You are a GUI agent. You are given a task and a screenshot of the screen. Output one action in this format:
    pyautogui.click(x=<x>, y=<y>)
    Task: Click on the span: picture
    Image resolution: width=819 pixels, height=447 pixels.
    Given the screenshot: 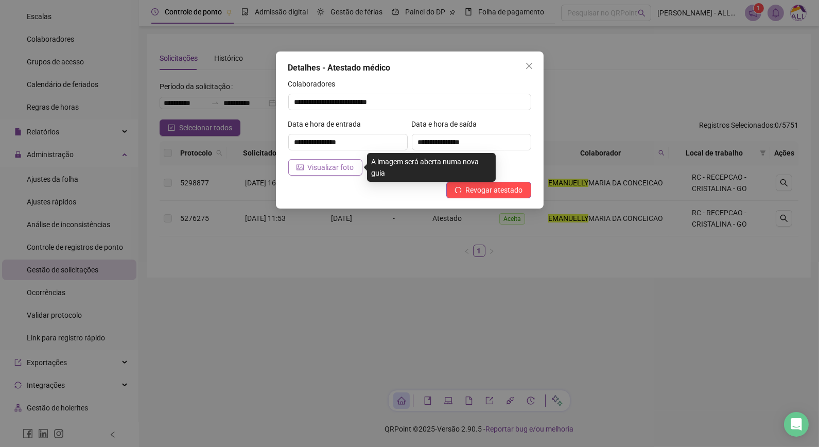 What is the action you would take?
    pyautogui.click(x=300, y=167)
    